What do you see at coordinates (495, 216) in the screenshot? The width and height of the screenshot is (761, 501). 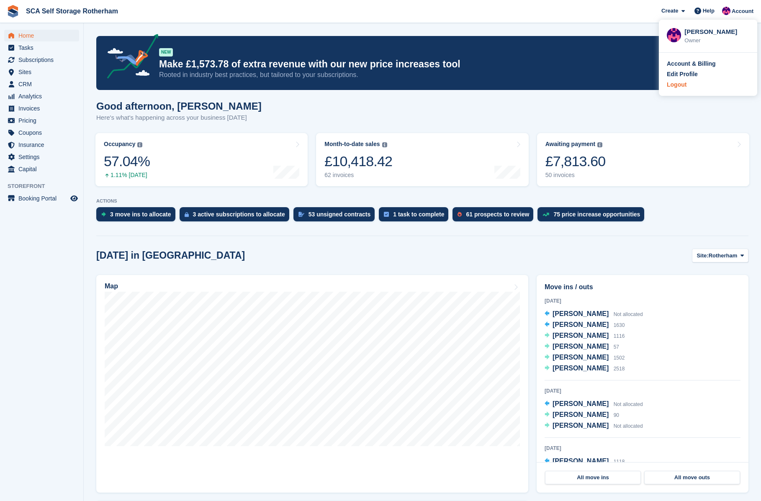 I see `a: 61 prospects to review` at bounding box center [495, 216].